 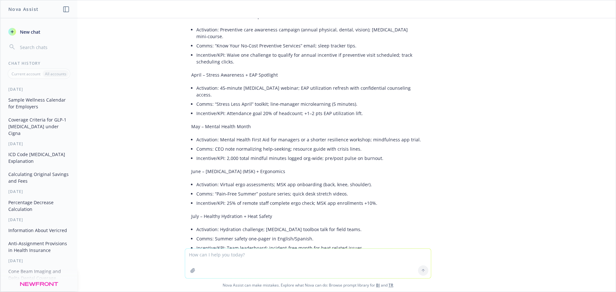 I want to click on p: April – Stress Awareness + EAP Spotlight, so click(x=308, y=75).